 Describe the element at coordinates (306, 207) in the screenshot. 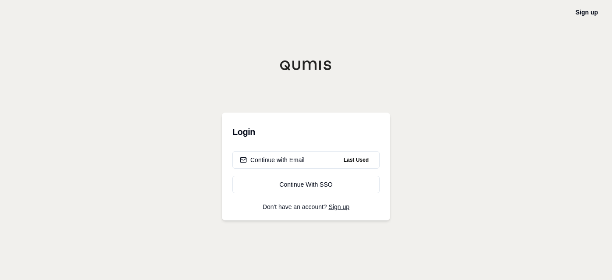

I see `p: Don't have an account?` at that location.